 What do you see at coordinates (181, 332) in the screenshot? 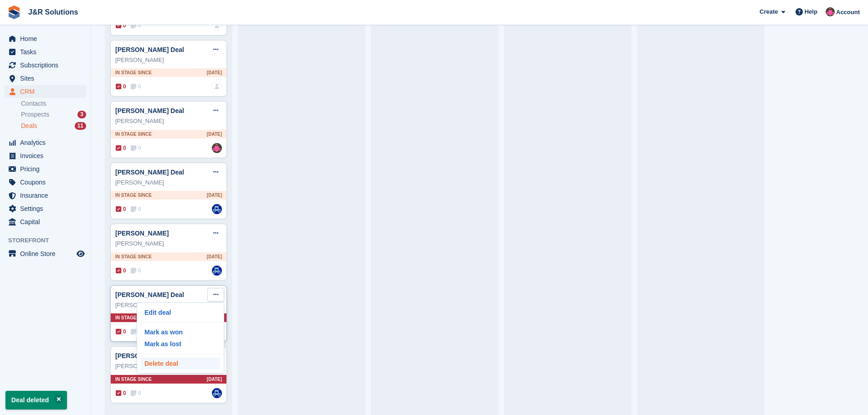
I see `a: Mark as won` at bounding box center [181, 332].